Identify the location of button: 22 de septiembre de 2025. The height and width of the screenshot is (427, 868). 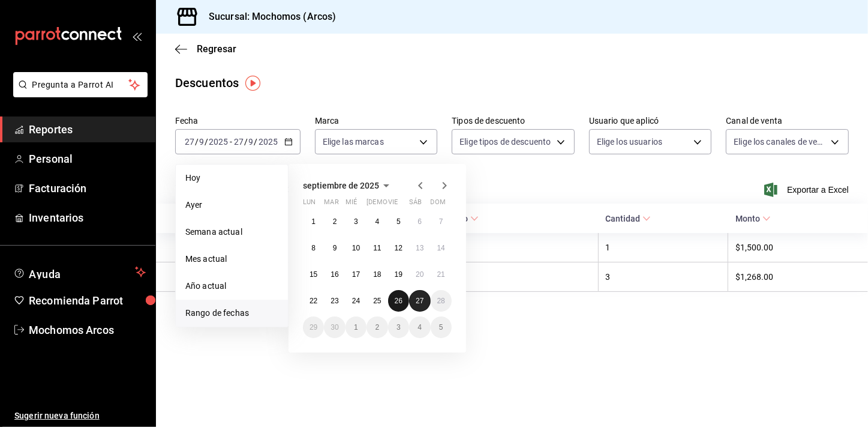
(313, 301).